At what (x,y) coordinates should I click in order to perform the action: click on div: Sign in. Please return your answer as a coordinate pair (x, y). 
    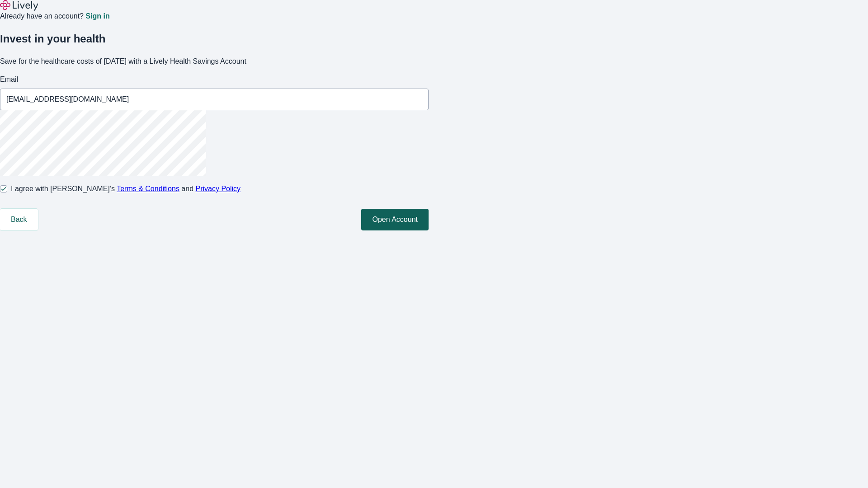
    Looking at the image, I should click on (97, 17).